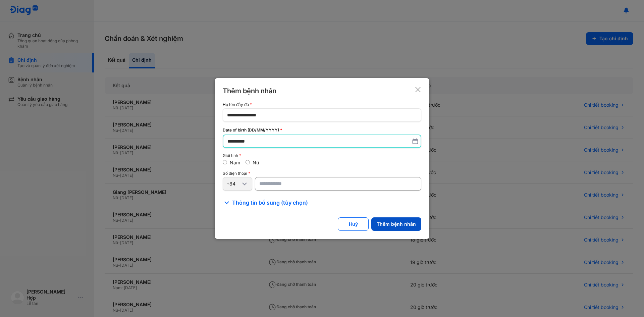  I want to click on span: Thông tin bổ sung (tùy chọn), so click(270, 203).